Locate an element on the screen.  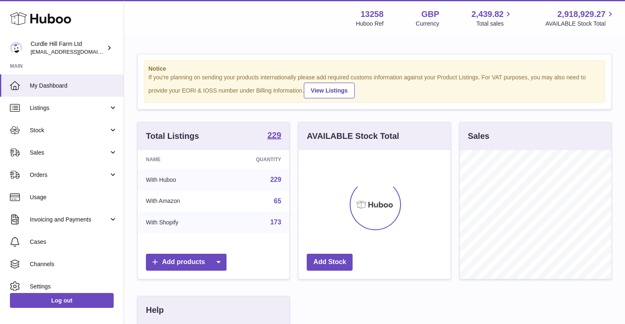
span: AVAILABLE Stock Total is located at coordinates (580, 24).